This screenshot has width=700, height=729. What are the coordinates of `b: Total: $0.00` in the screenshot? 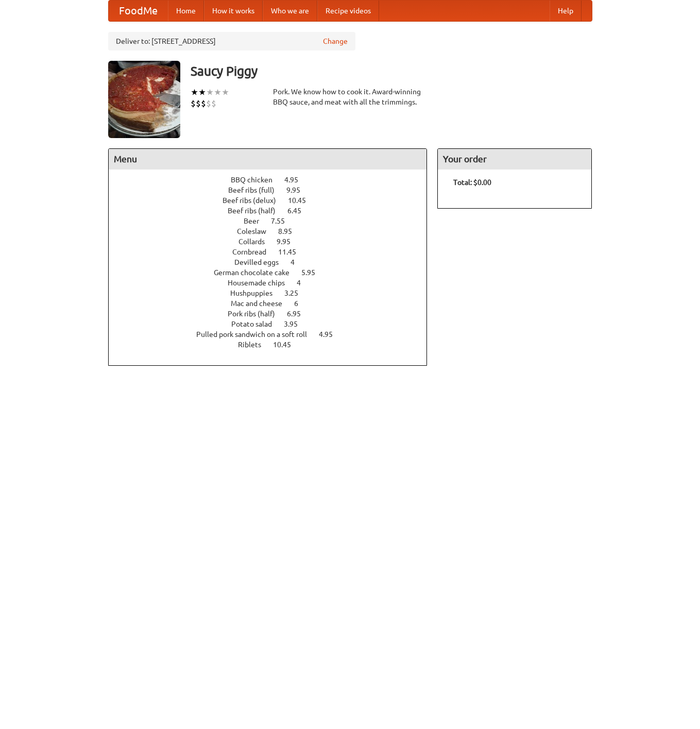 It's located at (473, 182).